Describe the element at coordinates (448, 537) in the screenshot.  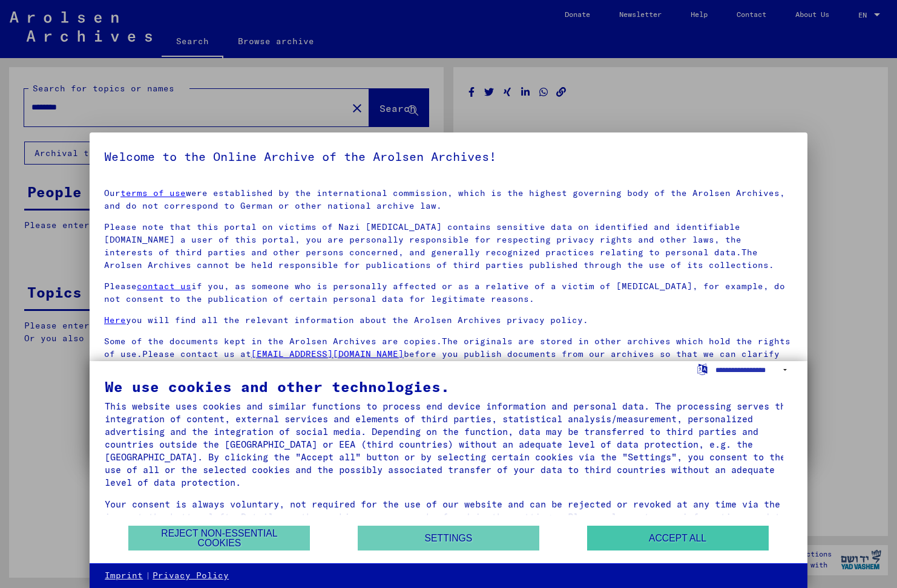
I see `button: Settings` at that location.